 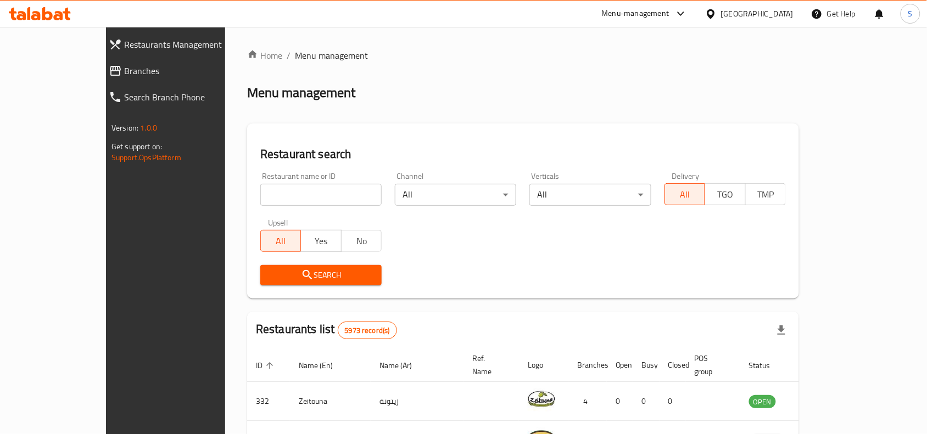 What do you see at coordinates (268, 401) in the screenshot?
I see `td: 332` at bounding box center [268, 401].